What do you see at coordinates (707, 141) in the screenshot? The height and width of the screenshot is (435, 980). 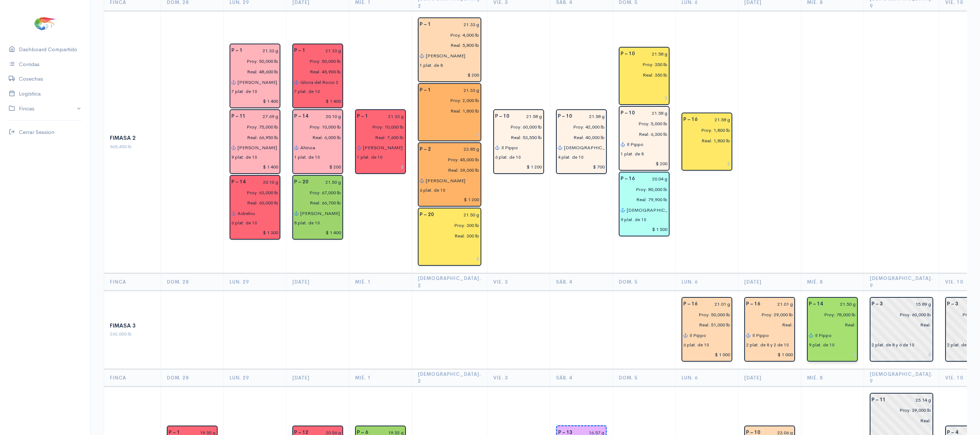 I see `div: Piscina: 16 Peso: 21.58 g Libras Proy: 1,800 lb Libras Reales: 1,800 lb Rendimiento: 100.0% Empac...` at bounding box center [707, 141].